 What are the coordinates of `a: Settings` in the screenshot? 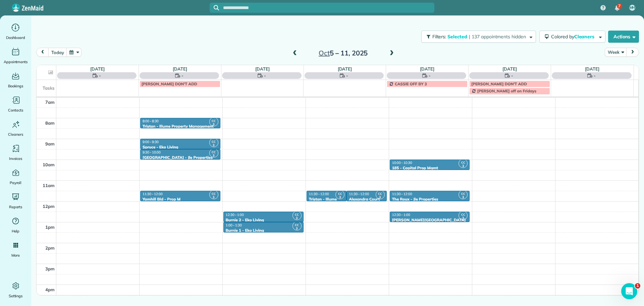 It's located at (15, 289).